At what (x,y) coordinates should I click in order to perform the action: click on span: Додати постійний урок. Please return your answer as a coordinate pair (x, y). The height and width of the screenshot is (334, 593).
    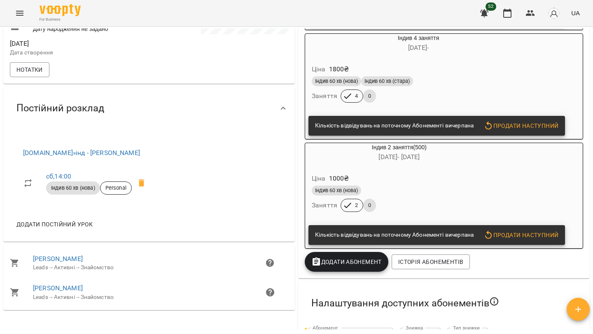
    Looking at the image, I should click on (54, 224).